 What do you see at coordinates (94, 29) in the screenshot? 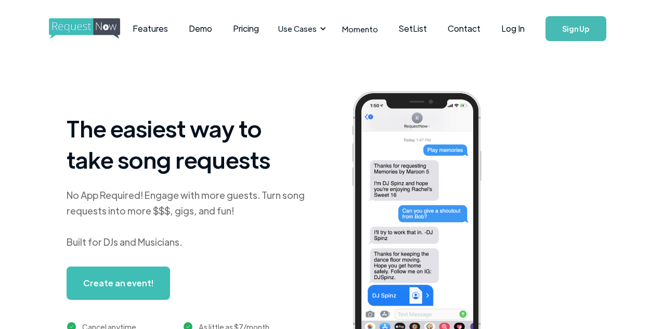
I see `img: requestnow logo` at bounding box center [94, 29].